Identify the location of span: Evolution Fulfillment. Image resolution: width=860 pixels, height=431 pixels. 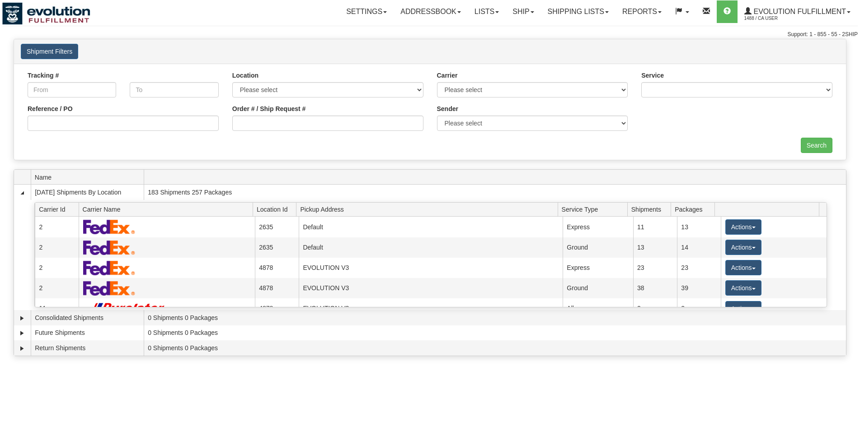
(798, 11).